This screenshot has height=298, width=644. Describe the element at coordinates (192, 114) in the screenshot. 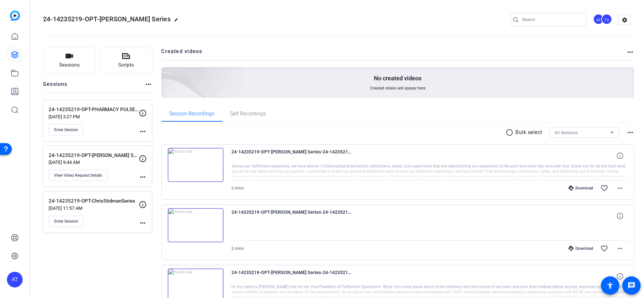

I see `span: Session Recordings` at that location.